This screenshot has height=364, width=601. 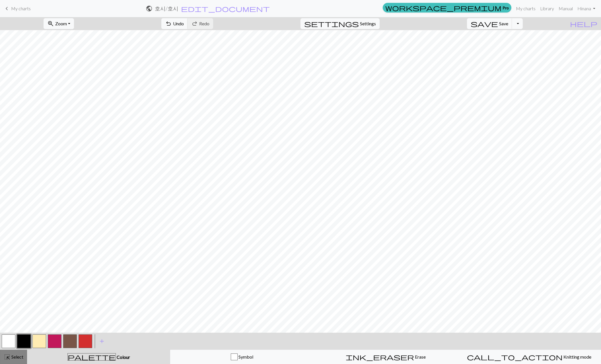 What do you see at coordinates (169, 24) in the screenshot?
I see `span: undo` at bounding box center [169, 24].